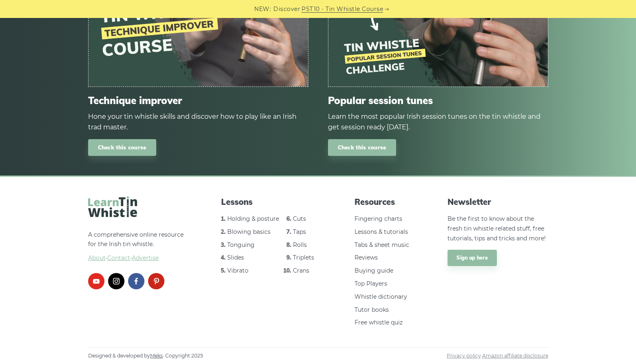 Image resolution: width=636 pixels, height=364 pixels. Describe the element at coordinates (138, 247) in the screenshot. I see `p: A comprehensive online resource for the Irish tin whistle.` at that location.